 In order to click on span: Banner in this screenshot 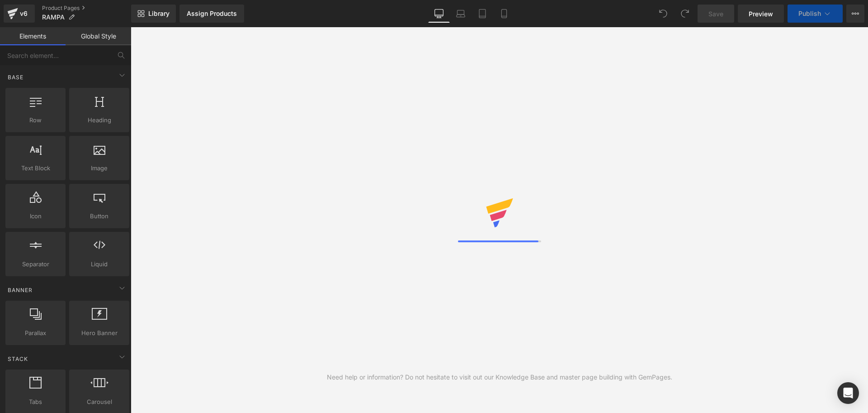, I will do `click(20, 289)`.